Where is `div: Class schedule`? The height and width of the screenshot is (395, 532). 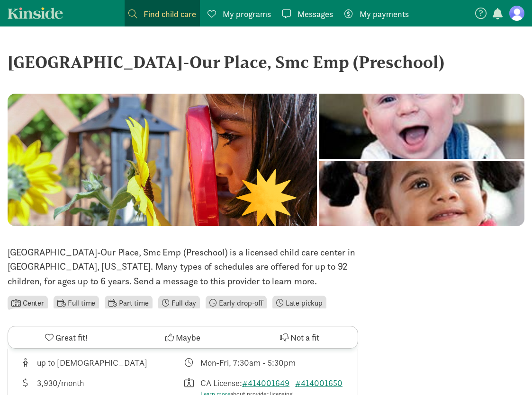 div: Class schedule is located at coordinates (264, 362).